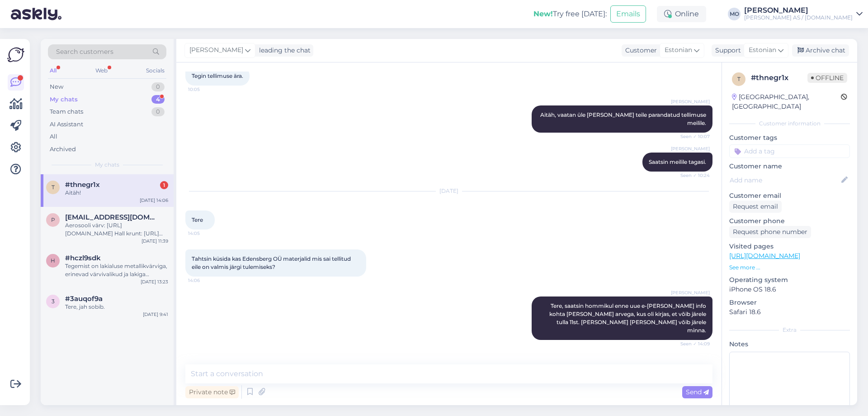 The width and height of the screenshot is (868, 416). I want to click on span: Tegin tellimuse ära., so click(217, 75).